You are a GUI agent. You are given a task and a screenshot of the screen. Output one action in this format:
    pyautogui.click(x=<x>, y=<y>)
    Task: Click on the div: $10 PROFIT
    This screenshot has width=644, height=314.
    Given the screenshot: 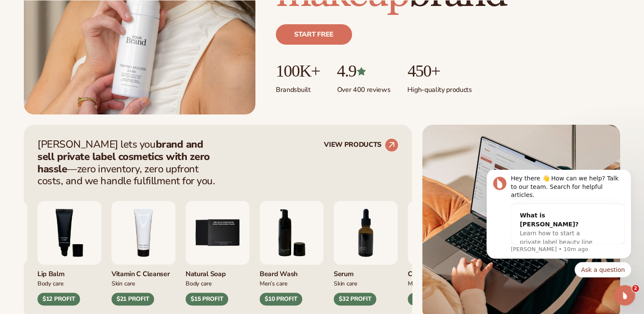 What is the action you would take?
    pyautogui.click(x=281, y=299)
    